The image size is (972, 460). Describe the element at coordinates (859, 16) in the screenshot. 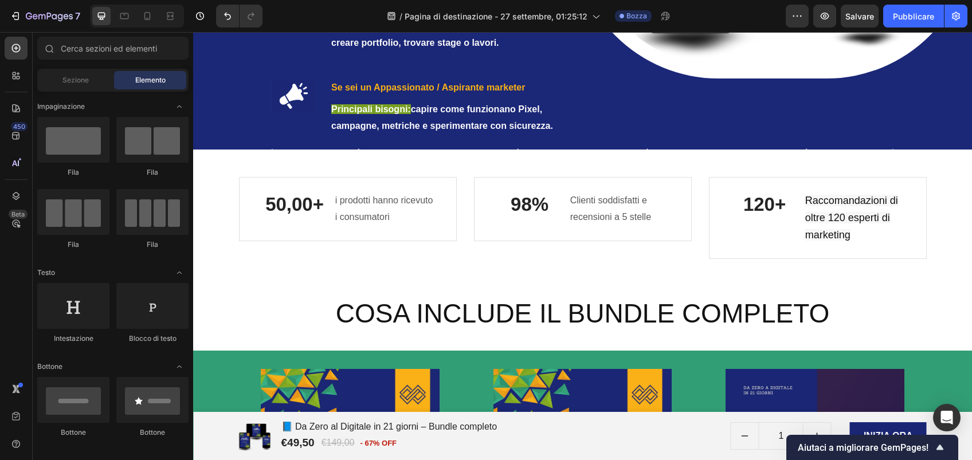

I see `button: Salvare` at that location.